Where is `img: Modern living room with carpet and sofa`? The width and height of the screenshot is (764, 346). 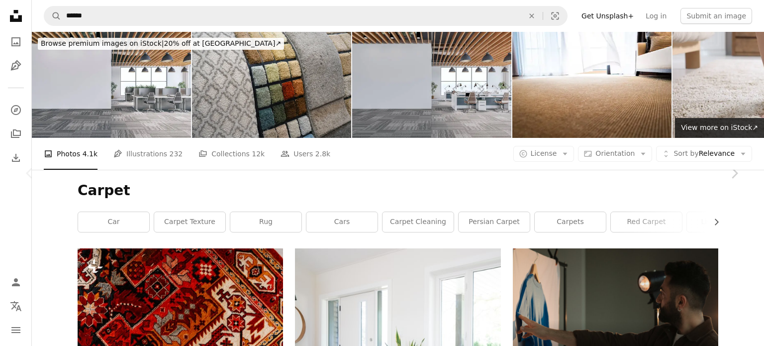
img: Modern living room with carpet and sofa is located at coordinates (592, 85).